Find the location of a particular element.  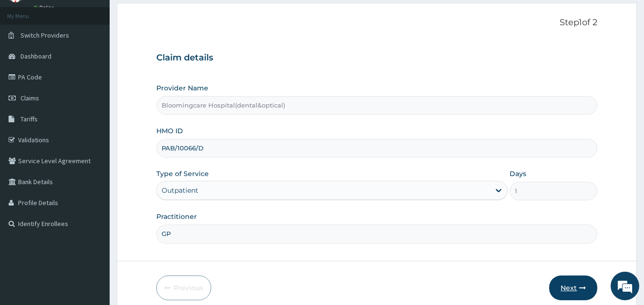

button: Previous is located at coordinates (184, 288).